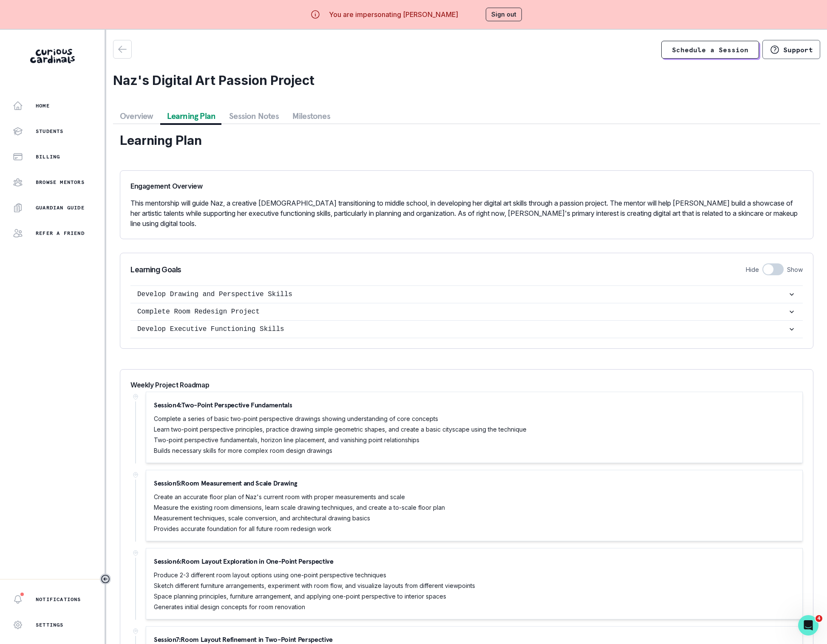 The image size is (827, 644). Describe the element at coordinates (299, 518) in the screenshot. I see `p: Measurement techniques, scale conversion, and architectural drawing basics` at that location.